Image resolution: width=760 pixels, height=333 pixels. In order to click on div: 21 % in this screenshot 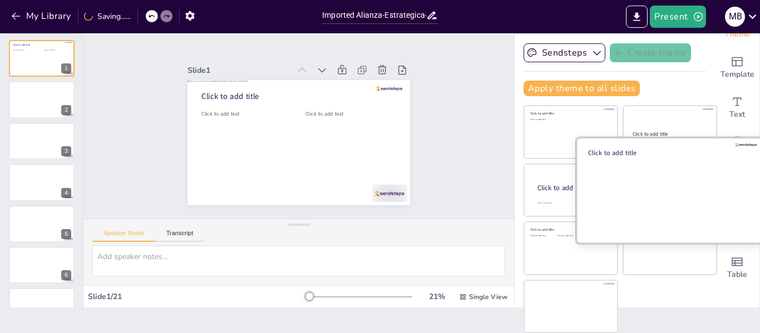, I will do `click(437, 297)`.